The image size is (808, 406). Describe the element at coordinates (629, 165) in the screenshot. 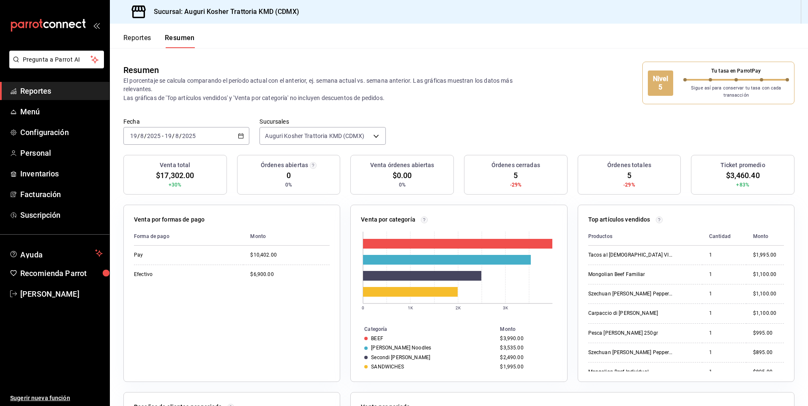

I see `h3: Órdenes totales` at that location.